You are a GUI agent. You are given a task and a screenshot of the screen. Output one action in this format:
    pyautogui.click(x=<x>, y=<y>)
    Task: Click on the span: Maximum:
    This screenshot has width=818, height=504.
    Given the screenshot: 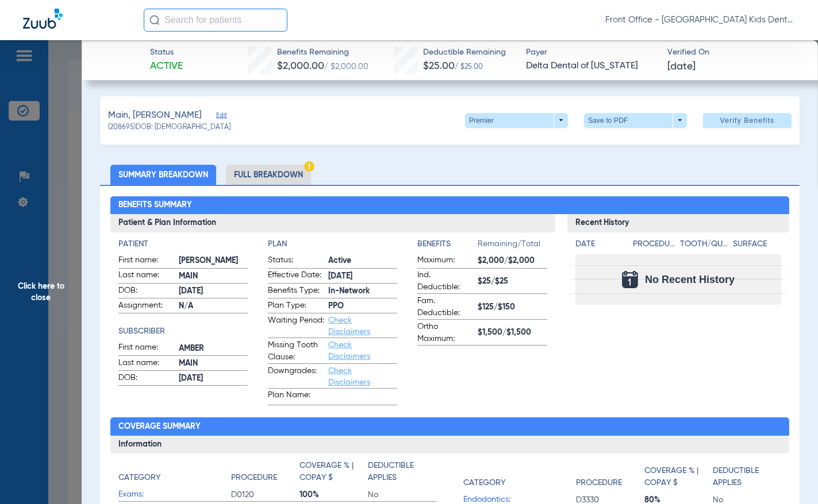 What is the action you would take?
    pyautogui.click(x=445, y=261)
    